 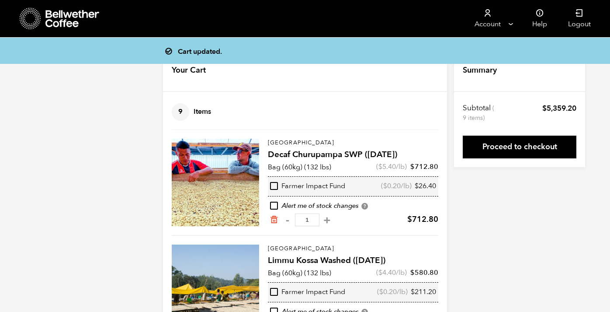 What do you see at coordinates (387, 167) in the screenshot?
I see `bdi: 5.40` at bounding box center [387, 167].